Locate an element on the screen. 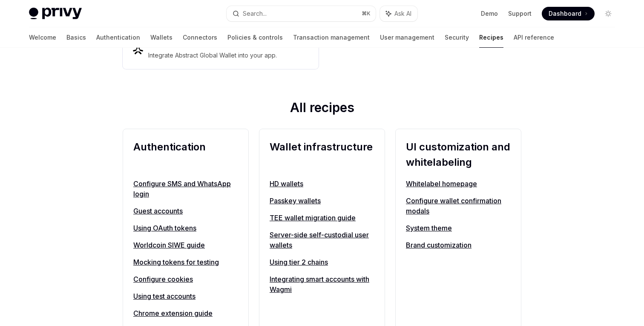  h2: Authentication is located at coordinates (185, 154).